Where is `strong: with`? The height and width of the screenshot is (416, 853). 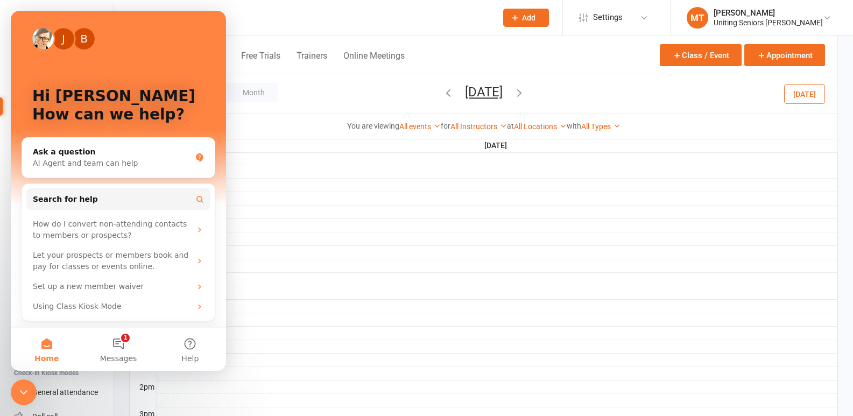 strong: with is located at coordinates (574, 126).